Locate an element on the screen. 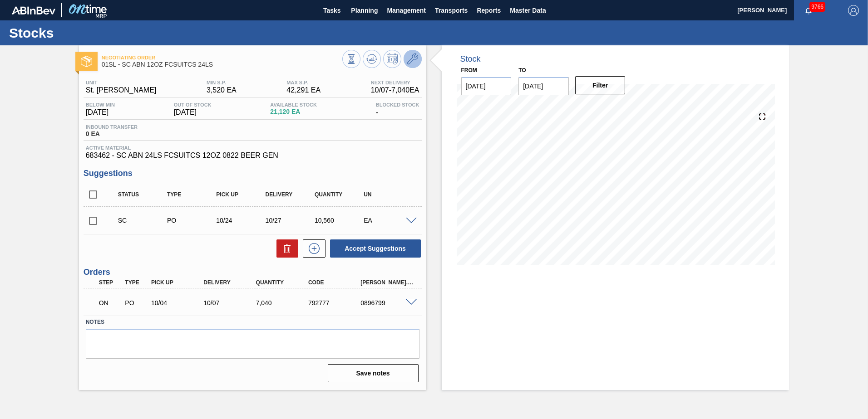 Image resolution: width=868 pixels, height=419 pixels. button: Filter is located at coordinates (601, 85).